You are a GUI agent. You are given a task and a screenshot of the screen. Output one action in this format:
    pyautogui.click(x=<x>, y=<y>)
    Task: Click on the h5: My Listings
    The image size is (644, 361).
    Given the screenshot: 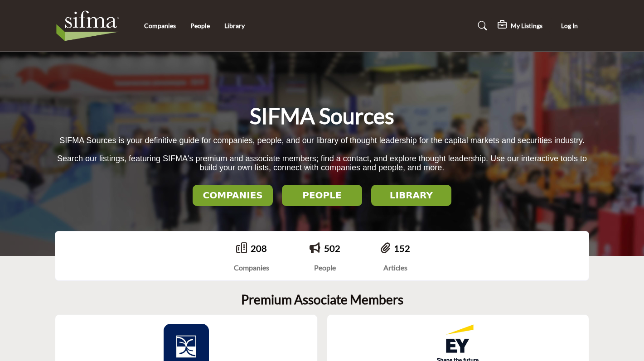 What is the action you would take?
    pyautogui.click(x=527, y=26)
    